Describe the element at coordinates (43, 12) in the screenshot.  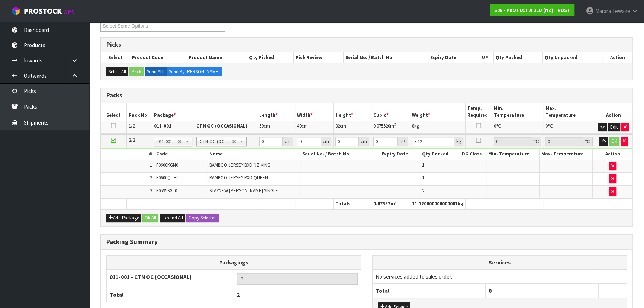
I see `span: ProStock` at that location.